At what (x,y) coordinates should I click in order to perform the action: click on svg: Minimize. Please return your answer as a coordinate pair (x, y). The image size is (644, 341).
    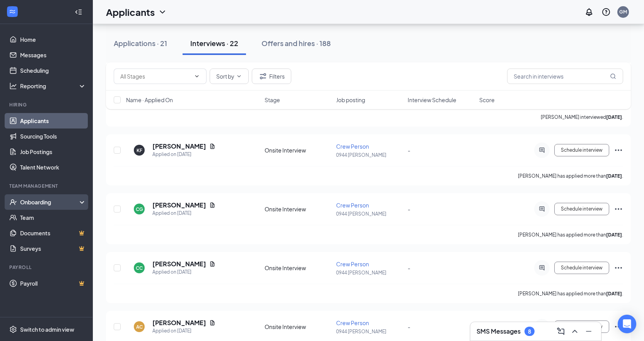
    Looking at the image, I should click on (589, 332).